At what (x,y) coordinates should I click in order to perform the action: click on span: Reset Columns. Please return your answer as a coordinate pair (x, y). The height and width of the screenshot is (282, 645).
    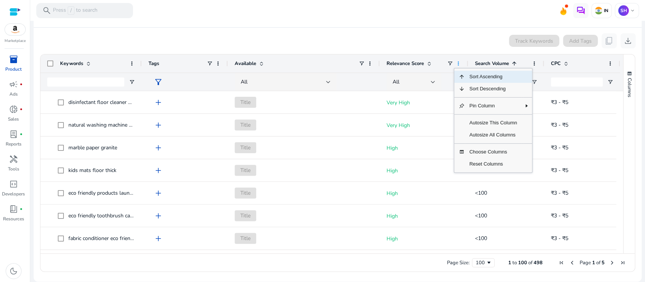
    Looking at the image, I should click on (493, 164).